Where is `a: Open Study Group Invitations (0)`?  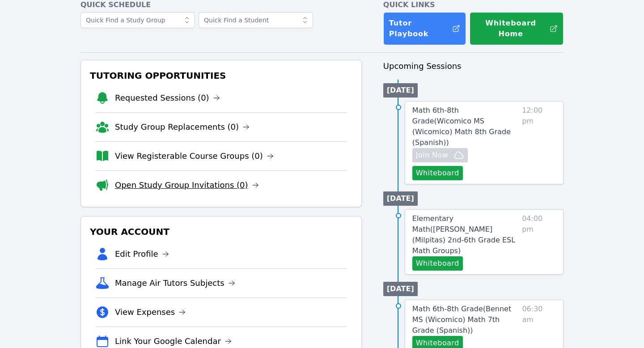 a: Open Study Group Invitations (0) is located at coordinates (187, 185).